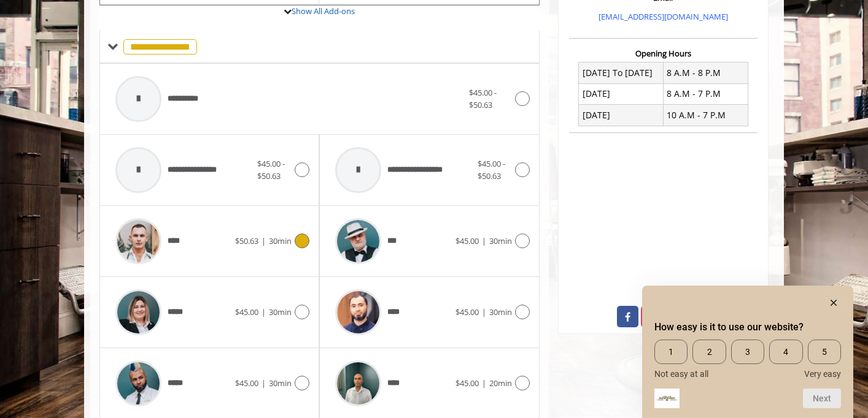  I want to click on span: 5, so click(824, 352).